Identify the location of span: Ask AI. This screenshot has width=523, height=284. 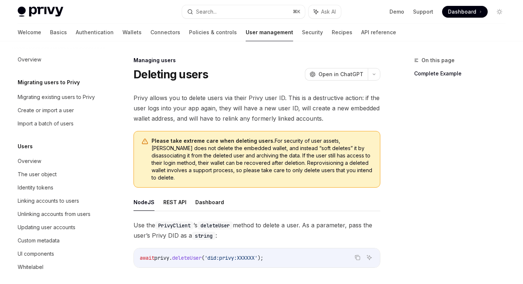
(328, 12).